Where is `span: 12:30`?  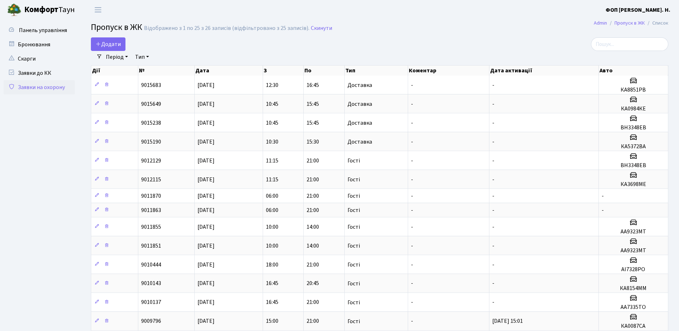 span: 12:30 is located at coordinates (272, 85).